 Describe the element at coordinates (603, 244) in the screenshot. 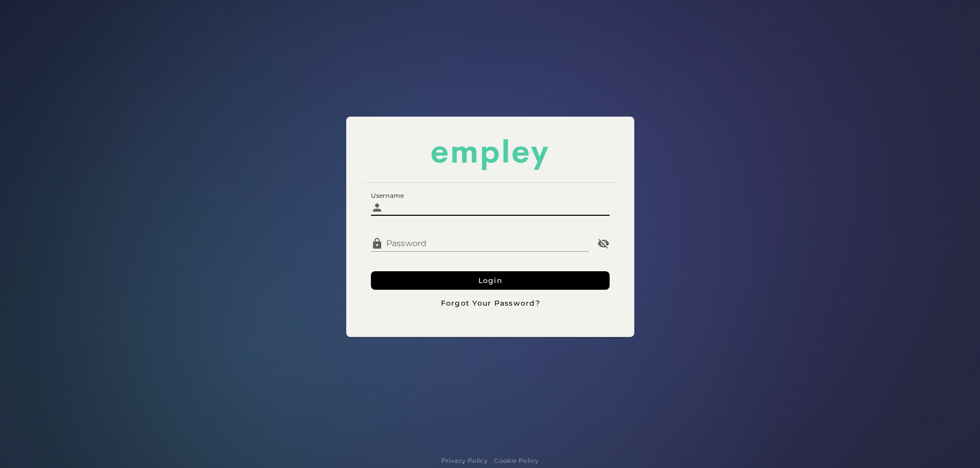

I see `i: Password appended action` at that location.